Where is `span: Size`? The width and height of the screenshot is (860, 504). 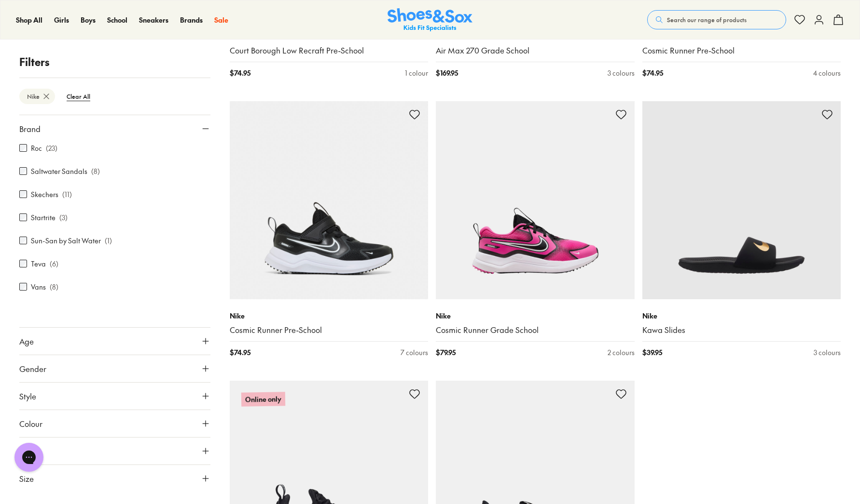
span: Size is located at coordinates (27, 478).